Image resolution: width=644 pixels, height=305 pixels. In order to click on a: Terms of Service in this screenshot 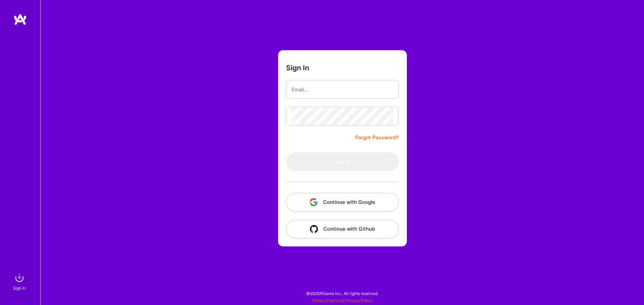, I will do `click(327, 300)`.